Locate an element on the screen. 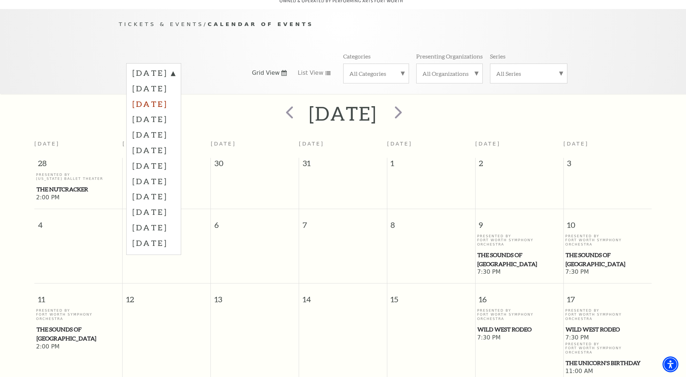  label: All Categories is located at coordinates (376, 73).